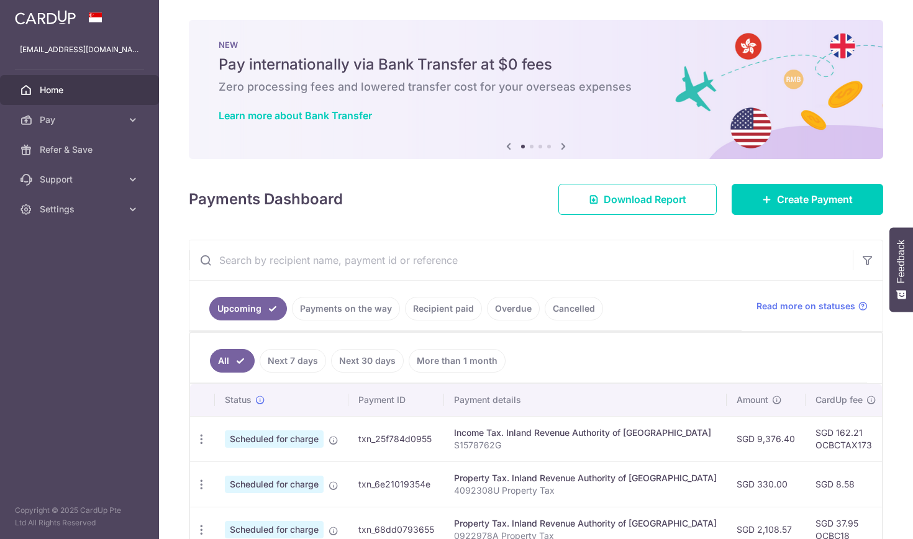 The height and width of the screenshot is (539, 913). I want to click on span: Pay, so click(81, 120).